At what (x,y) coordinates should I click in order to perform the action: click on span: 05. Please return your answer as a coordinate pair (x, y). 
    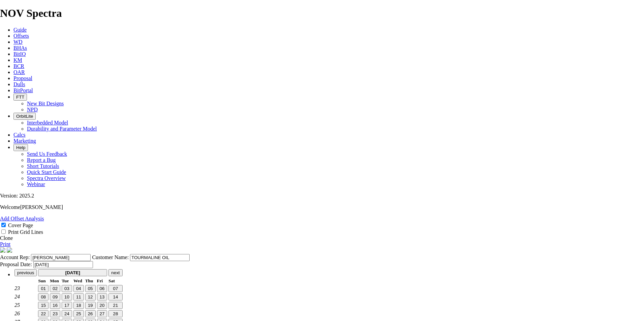
    Looking at the image, I should click on (90, 289).